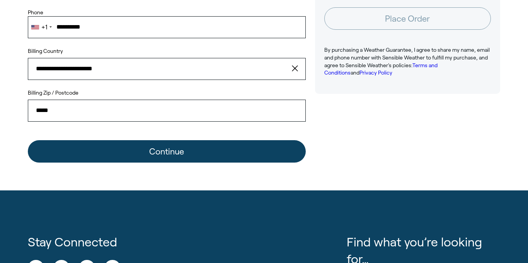 The image size is (528, 263). Describe the element at coordinates (167, 93) in the screenshot. I see `label: Billing Zip / Postcode` at that location.